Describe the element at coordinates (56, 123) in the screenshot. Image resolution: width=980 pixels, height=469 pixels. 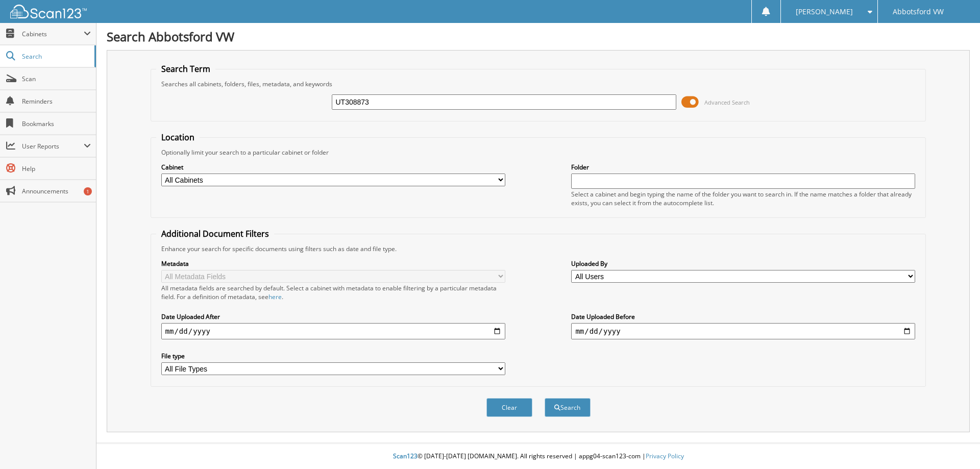
I see `span: Bookmarks` at that location.